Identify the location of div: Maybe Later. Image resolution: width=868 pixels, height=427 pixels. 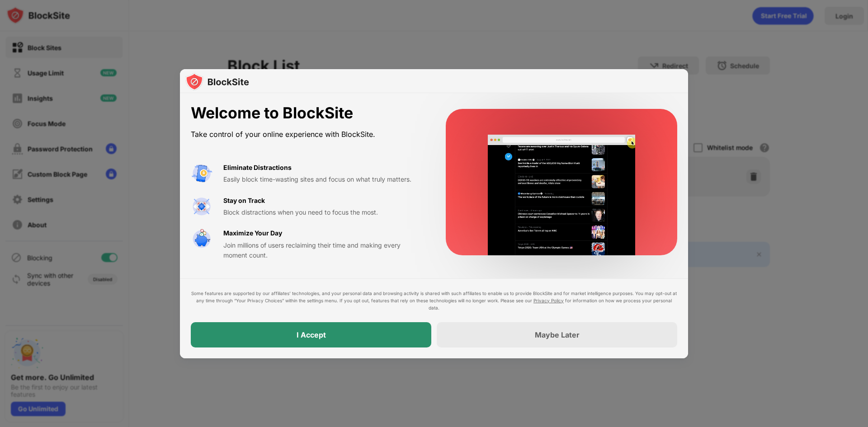
(557, 335).